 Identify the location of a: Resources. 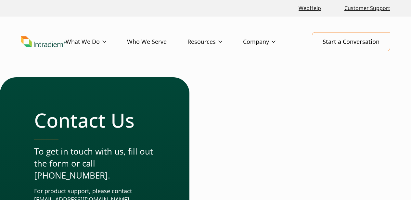
(215, 42).